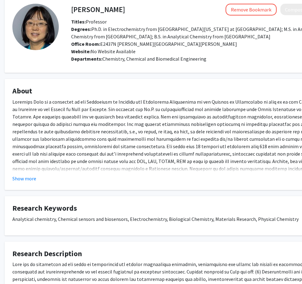 This screenshot has height=284, width=302. What do you see at coordinates (24, 179) in the screenshot?
I see `button: Show more` at bounding box center [24, 179].